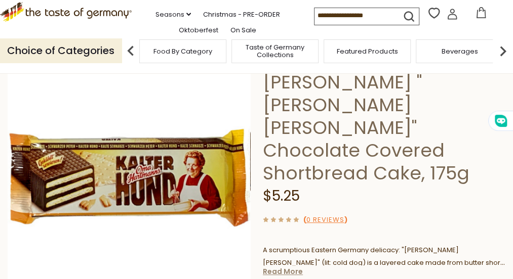  What do you see at coordinates (281, 196) in the screenshot?
I see `span: $5.25` at bounding box center [281, 196].